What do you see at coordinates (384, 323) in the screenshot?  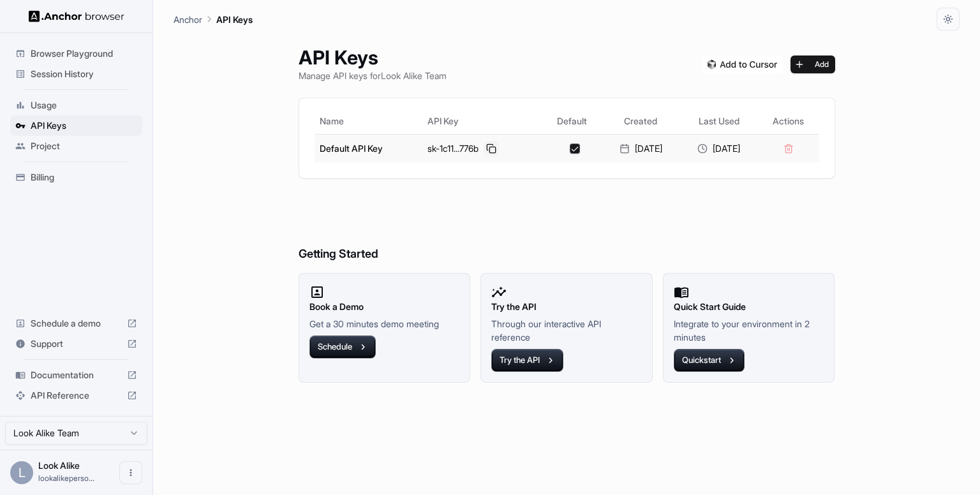 I see `p: Get a 30 minutes demo meeting` at bounding box center [384, 323].